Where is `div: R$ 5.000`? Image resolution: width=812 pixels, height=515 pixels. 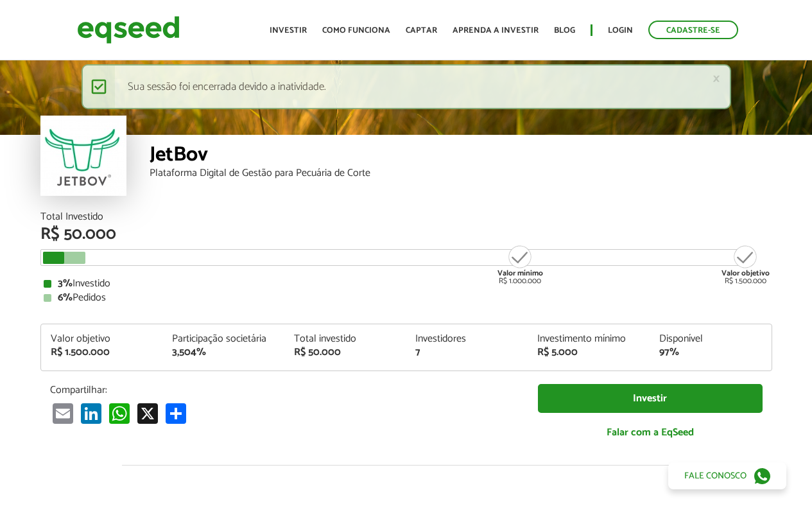
div: R$ 5.000 is located at coordinates (588, 353).